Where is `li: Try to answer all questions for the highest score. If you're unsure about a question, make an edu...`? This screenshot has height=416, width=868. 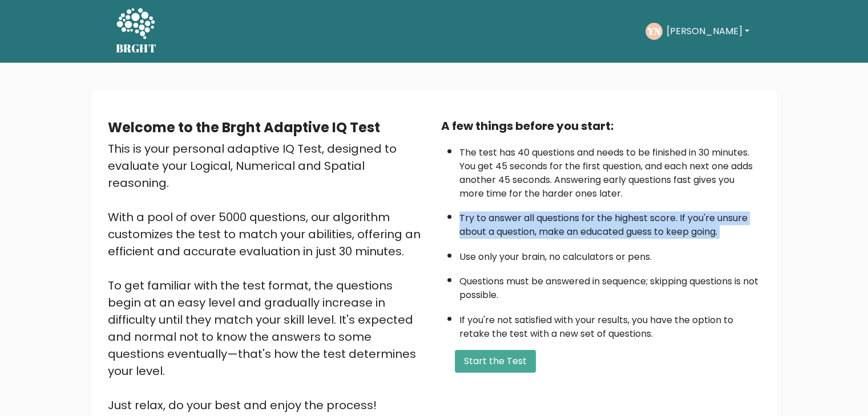
li: Try to answer all questions for the highest score. If you're unsure about a question, make an edu... is located at coordinates (610, 223).